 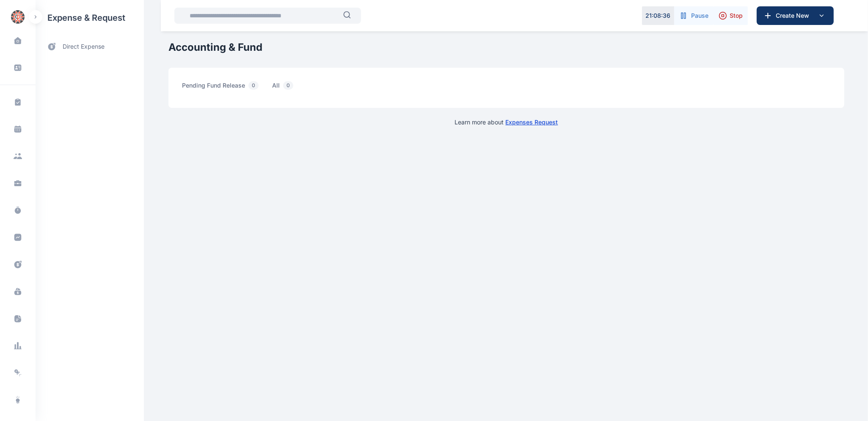 I want to click on button: Create New, so click(x=795, y=16).